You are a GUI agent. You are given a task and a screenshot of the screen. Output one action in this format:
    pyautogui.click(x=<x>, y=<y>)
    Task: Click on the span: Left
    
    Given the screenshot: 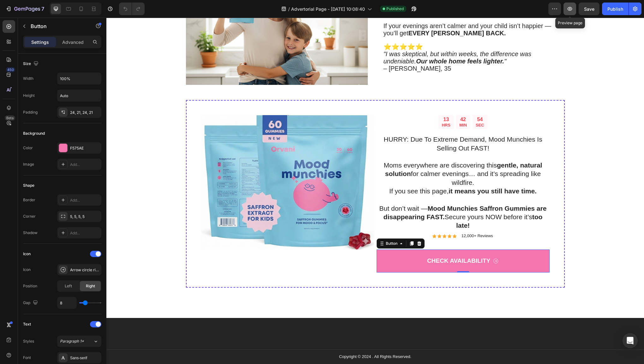 What is the action you would take?
    pyautogui.click(x=68, y=286)
    